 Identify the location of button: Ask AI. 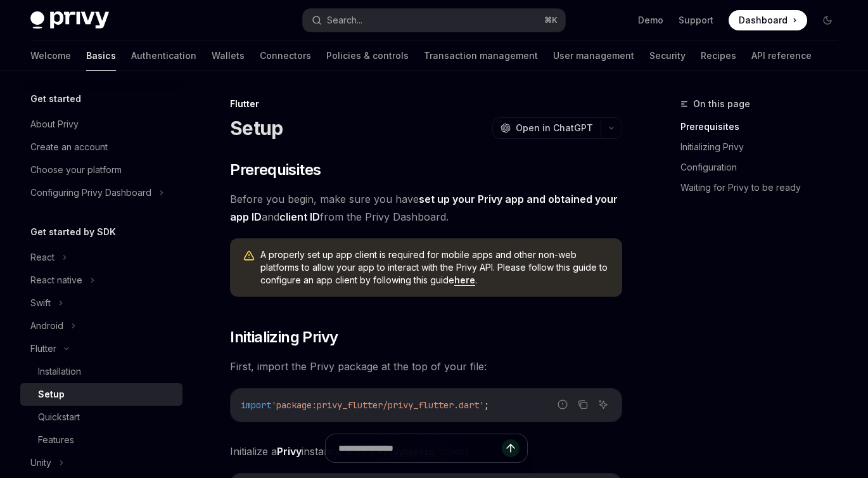
(603, 404).